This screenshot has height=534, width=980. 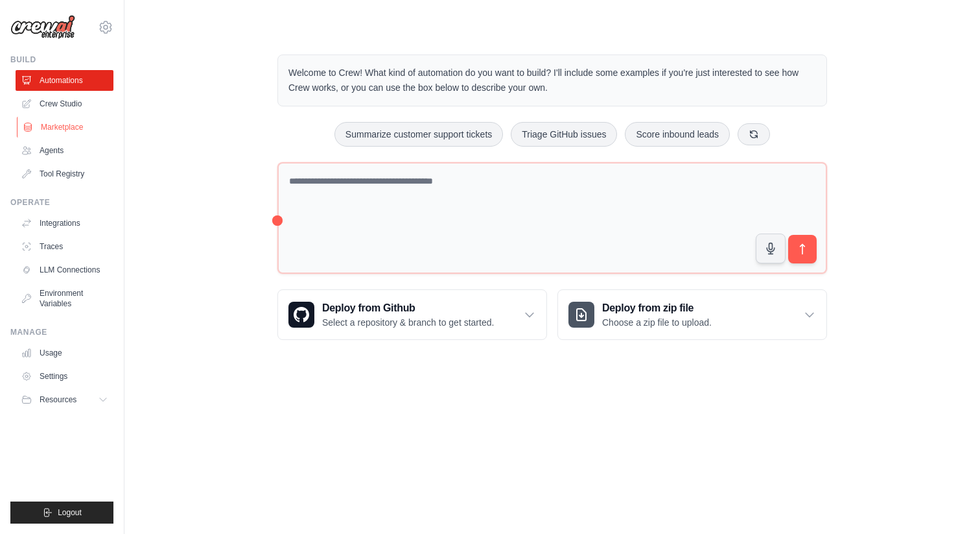 What do you see at coordinates (43, 27) in the screenshot?
I see `img: Logo` at bounding box center [43, 27].